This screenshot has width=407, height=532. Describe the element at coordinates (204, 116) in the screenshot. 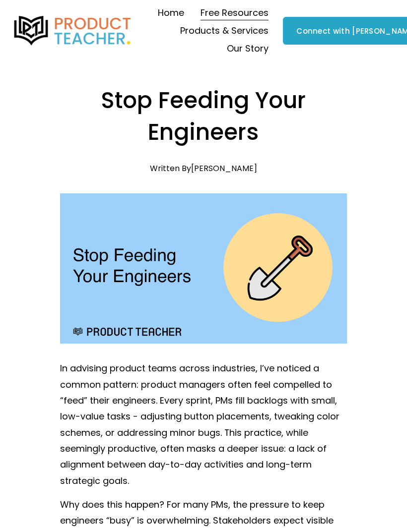

I see `h1: Stop Feeding Your Engineers` at that location.